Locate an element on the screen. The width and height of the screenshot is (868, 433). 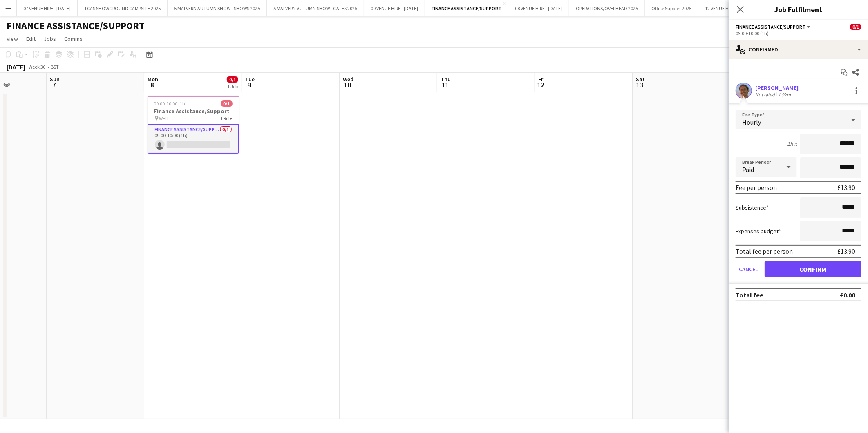
button: Office Support 2025 is located at coordinates (671, 8).